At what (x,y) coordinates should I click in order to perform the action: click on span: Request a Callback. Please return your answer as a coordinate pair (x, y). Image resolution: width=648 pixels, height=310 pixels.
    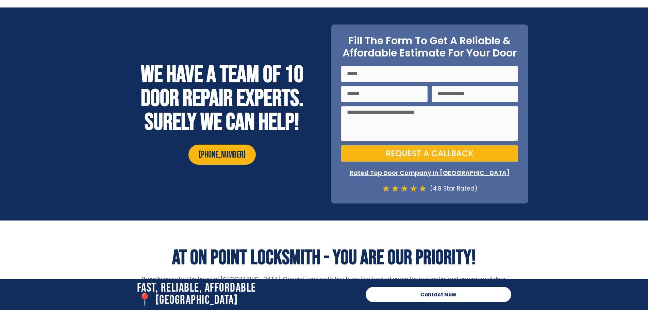
    Looking at the image, I should click on (430, 153).